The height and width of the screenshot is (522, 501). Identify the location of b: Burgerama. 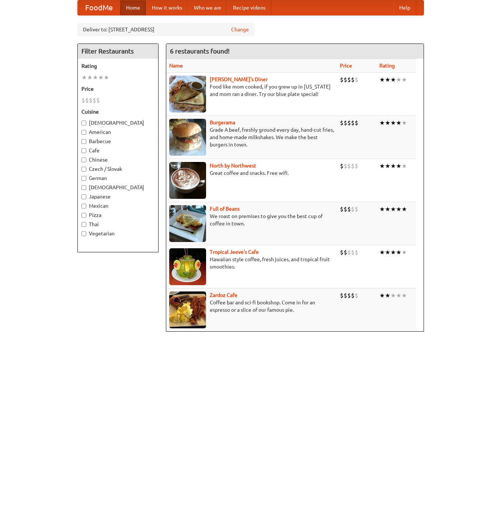
(222, 122).